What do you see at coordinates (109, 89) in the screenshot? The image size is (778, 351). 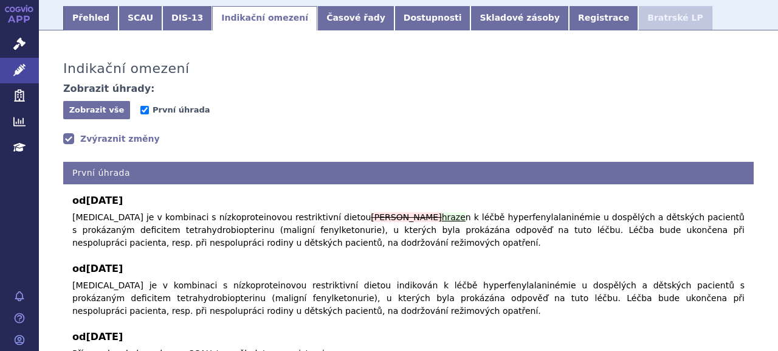 I see `h4: Zobrazit úhrady:` at bounding box center [109, 89].